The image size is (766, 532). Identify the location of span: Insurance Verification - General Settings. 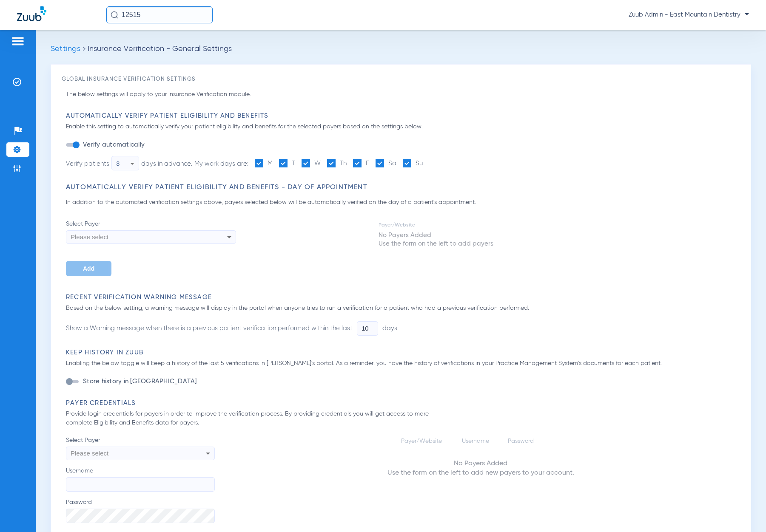
(159, 49).